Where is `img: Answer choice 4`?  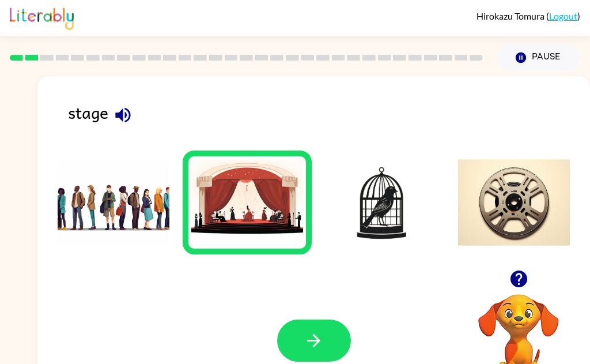 img: Answer choice 4 is located at coordinates (514, 202).